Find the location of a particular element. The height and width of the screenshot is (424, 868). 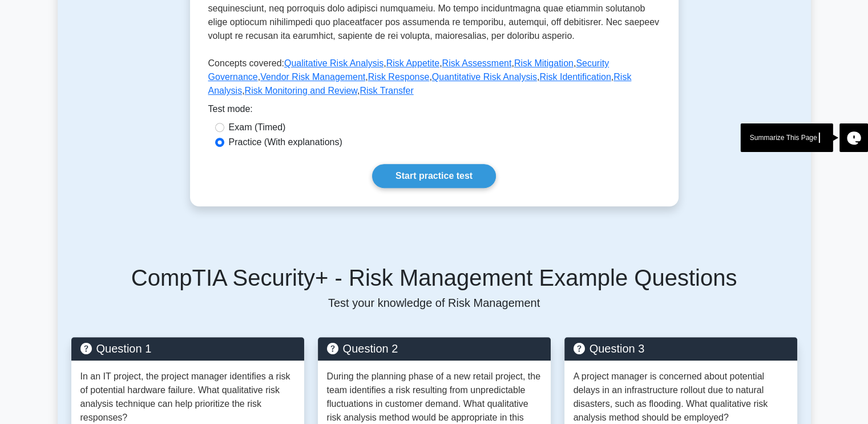

p: Test your knowledge of Risk Management is located at coordinates (434, 302).